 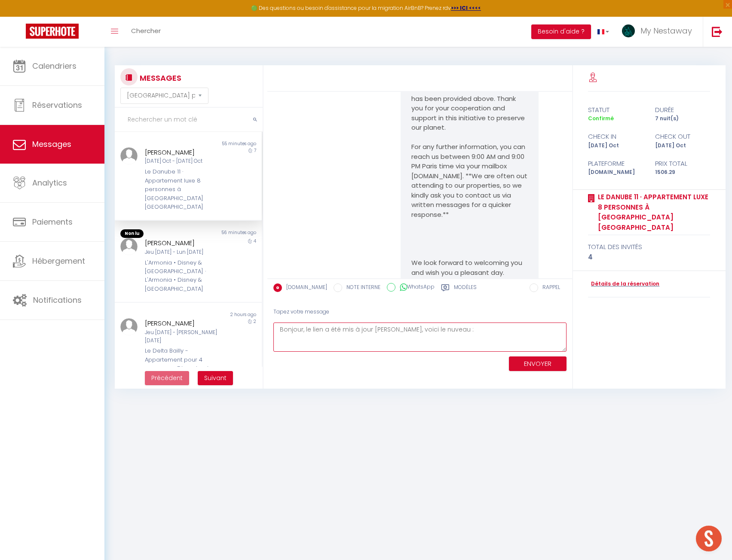 I want to click on div: Le Delta Bailly - Appartement pour 4 personnes Disneyland, so click(x=182, y=359).